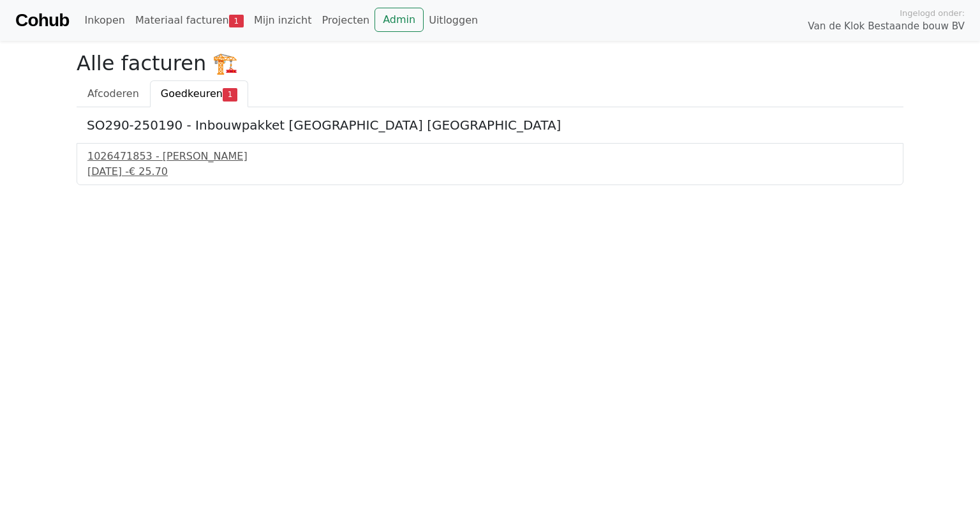 The image size is (980, 505). I want to click on span: Goedkeuren, so click(192, 93).